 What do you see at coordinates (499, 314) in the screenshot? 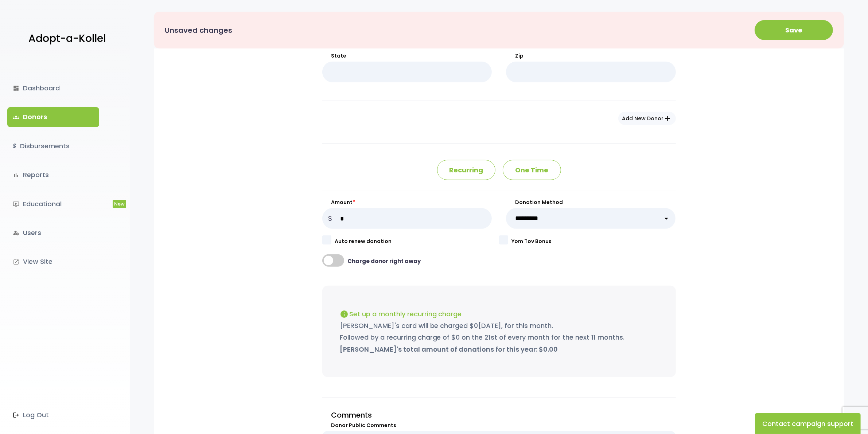
I see `p: Set up a monthly recurring charge` at bounding box center [499, 314].